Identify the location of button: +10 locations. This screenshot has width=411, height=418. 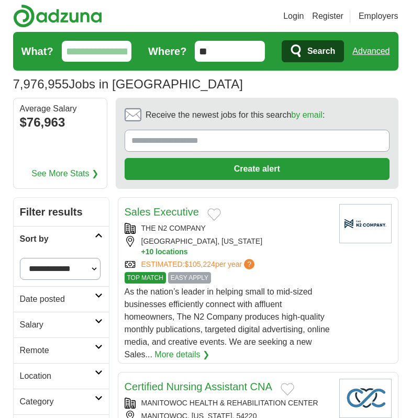
(236, 252).